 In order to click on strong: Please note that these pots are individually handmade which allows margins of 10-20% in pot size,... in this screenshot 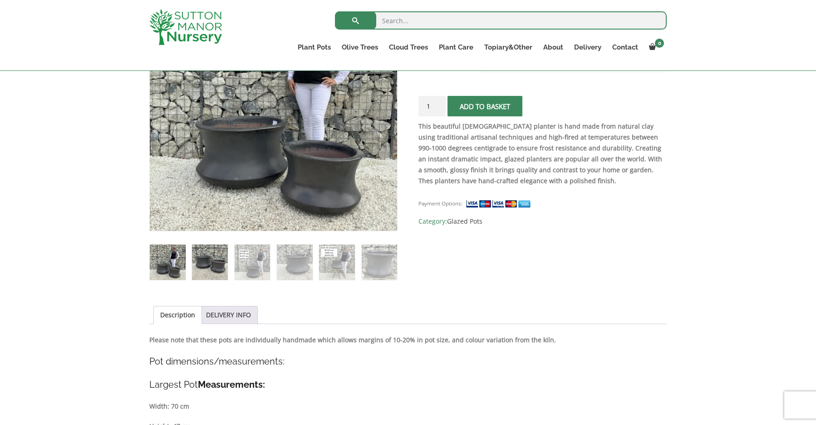, I will do `click(353, 339)`.